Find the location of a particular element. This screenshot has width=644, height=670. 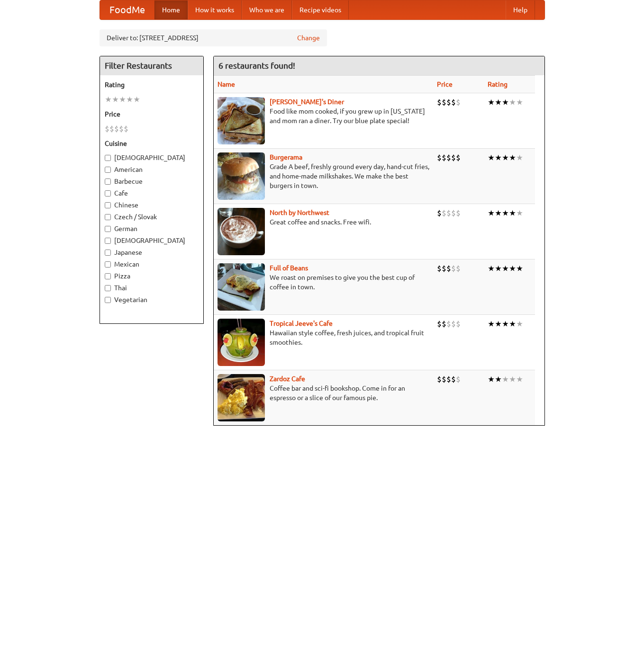

input: Cafe is located at coordinates (108, 193).